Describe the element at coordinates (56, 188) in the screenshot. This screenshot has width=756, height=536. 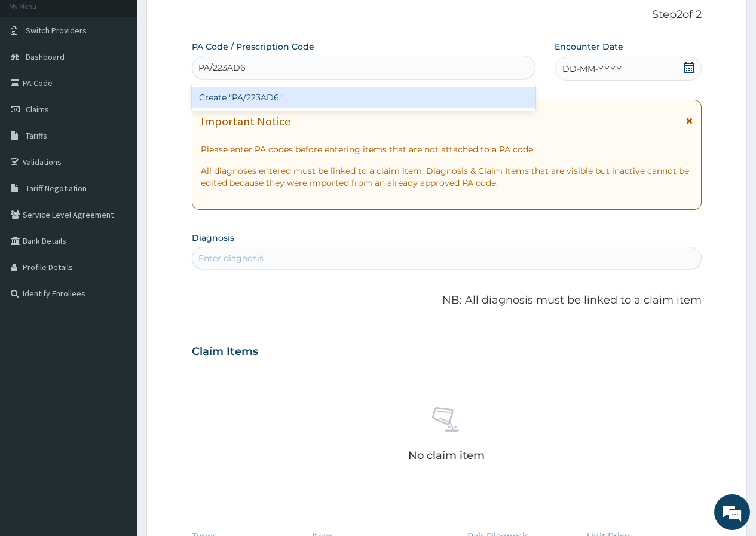
I see `span: Tariff Negotiation` at that location.